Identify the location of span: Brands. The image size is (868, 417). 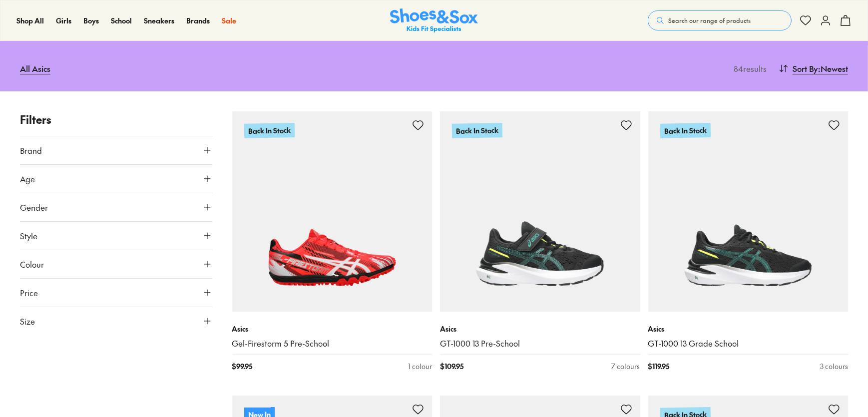
(198, 20).